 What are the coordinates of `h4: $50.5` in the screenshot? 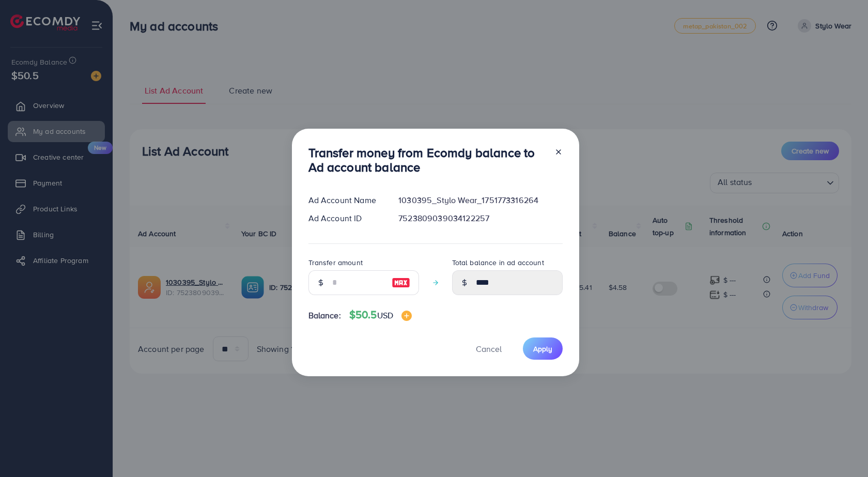 It's located at (380, 314).